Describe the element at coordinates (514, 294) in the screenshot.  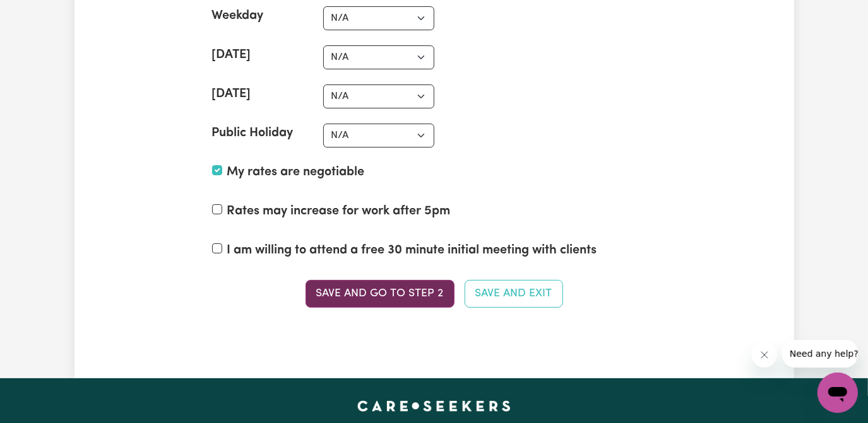
I see `button: Save and Exit` at that location.